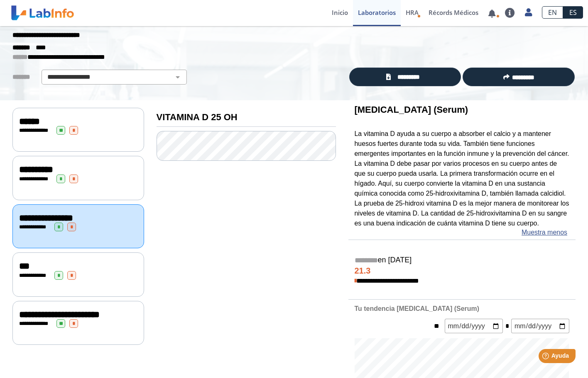 This screenshot has height=378, width=588. What do you see at coordinates (462, 271) in the screenshot?
I see `h4: 21.3` at bounding box center [462, 271].